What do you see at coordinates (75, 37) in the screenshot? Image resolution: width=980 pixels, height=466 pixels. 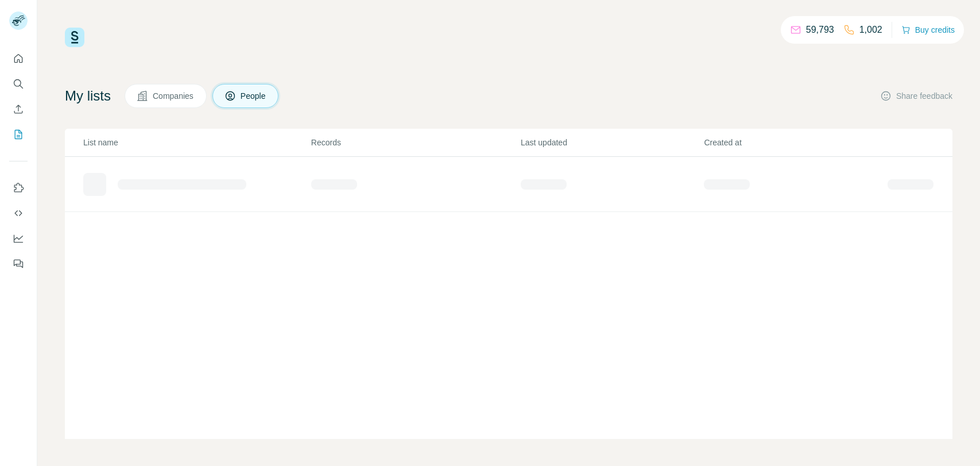 I see `img: Surfe Logo` at bounding box center [75, 37].